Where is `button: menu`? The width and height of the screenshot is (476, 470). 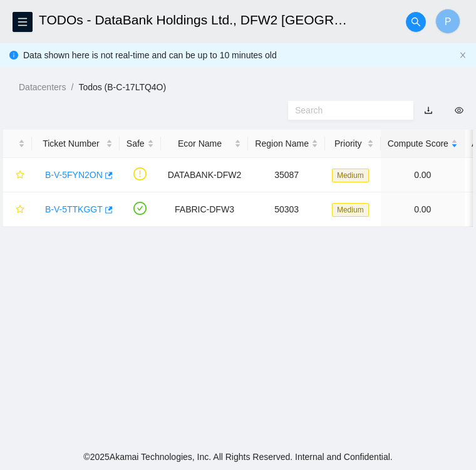 button: menu is located at coordinates (23, 22).